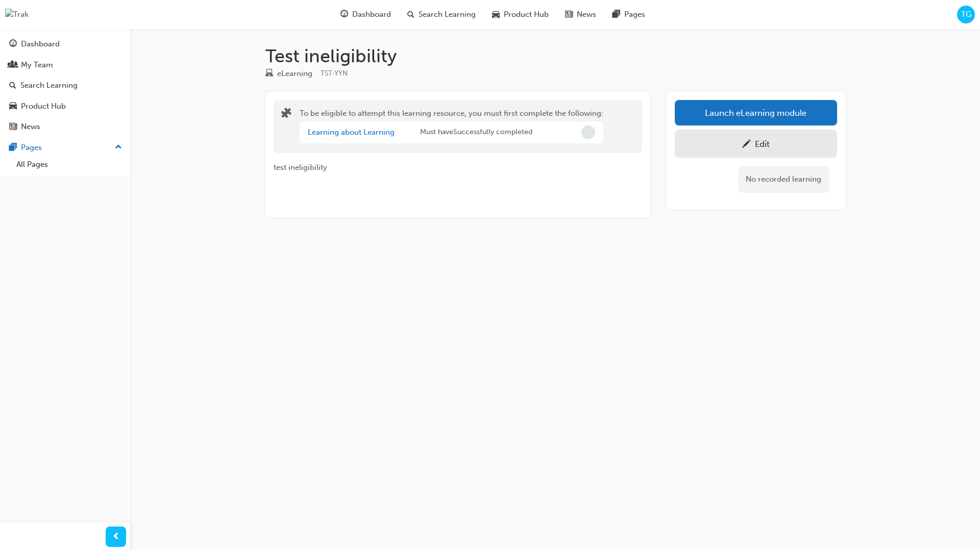 Image resolution: width=980 pixels, height=551 pixels. What do you see at coordinates (365, 15) in the screenshot?
I see `a: guage-iconDashboard` at bounding box center [365, 15].